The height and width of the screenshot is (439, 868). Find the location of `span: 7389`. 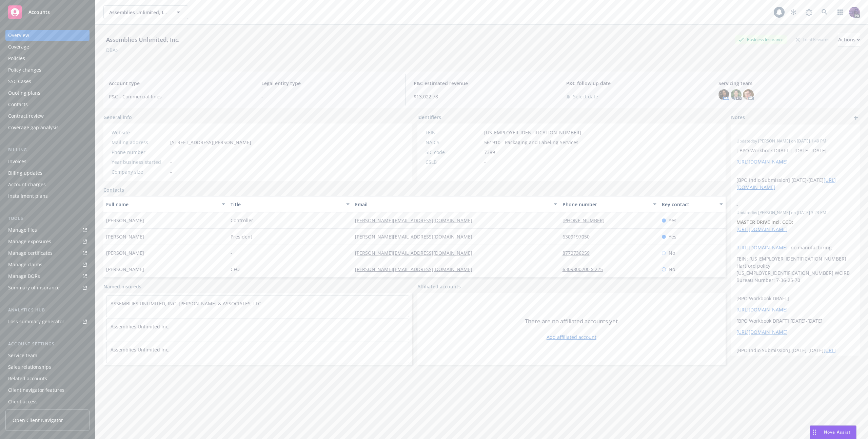

span: 7389 is located at coordinates (489, 152).